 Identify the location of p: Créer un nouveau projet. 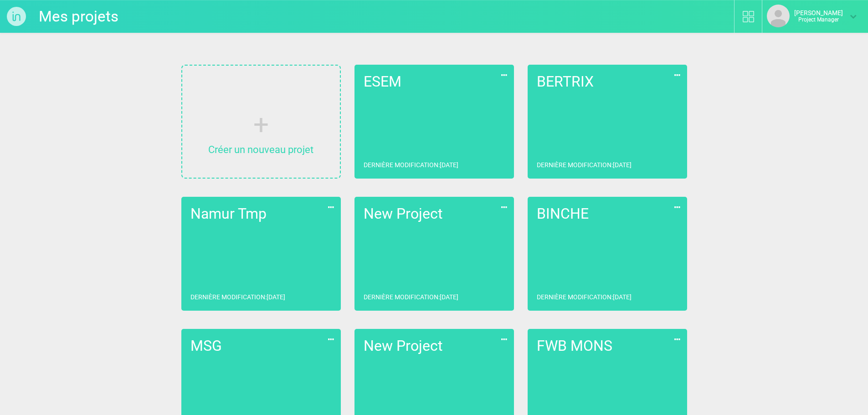
(261, 149).